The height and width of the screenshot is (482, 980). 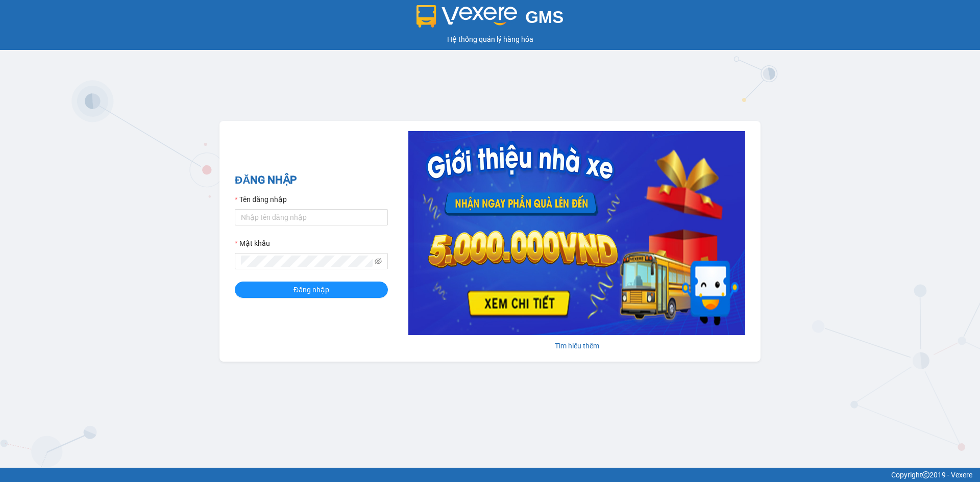 I want to click on input: Tên đăng nhập, so click(x=311, y=217).